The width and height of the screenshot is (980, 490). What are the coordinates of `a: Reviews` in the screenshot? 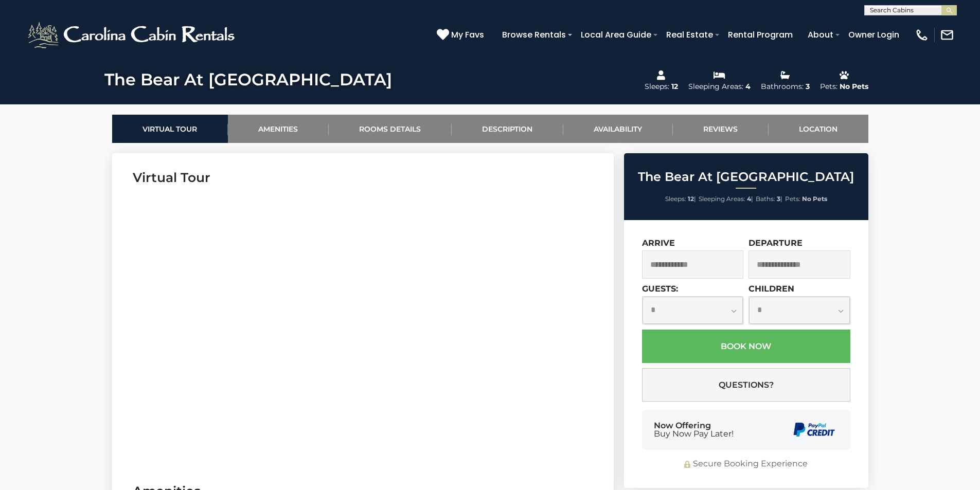 It's located at (721, 129).